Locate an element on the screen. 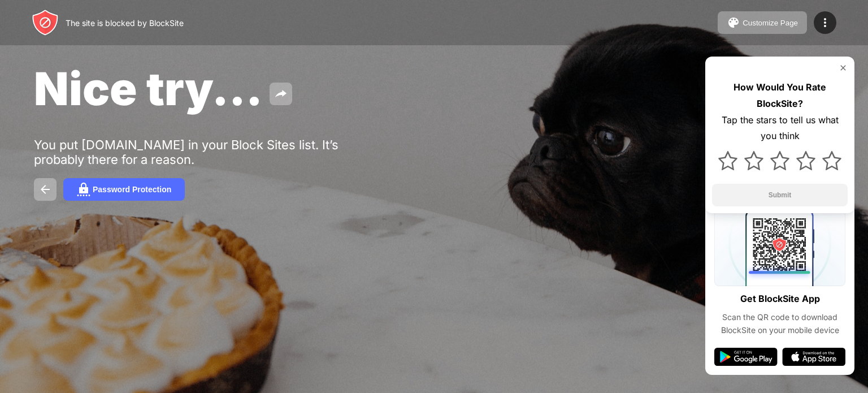 The image size is (868, 393). button: Submit is located at coordinates (780, 195).